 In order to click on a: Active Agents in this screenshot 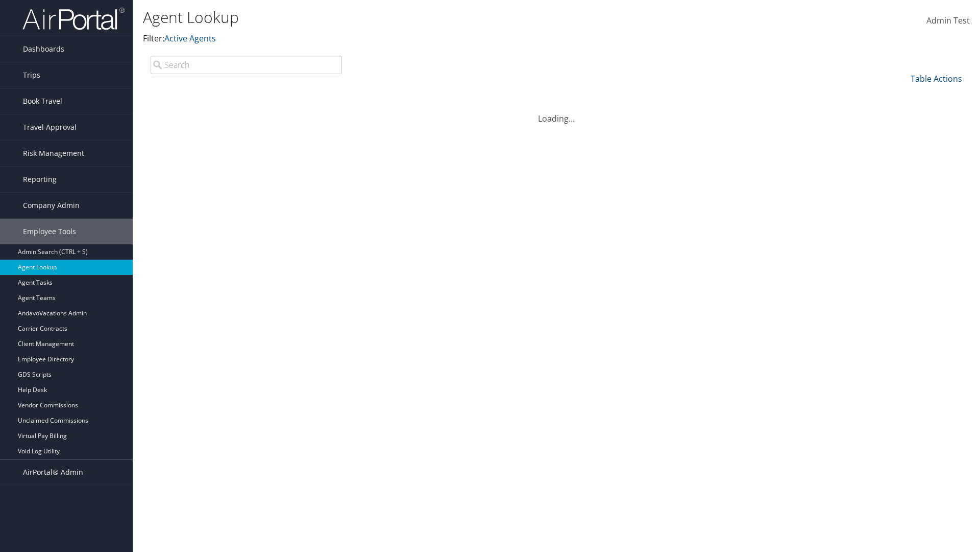, I will do `click(190, 38)`.